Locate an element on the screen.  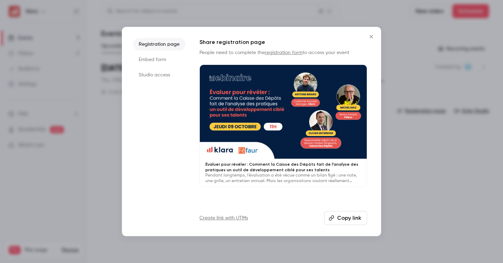
a: Évaluer pour révéler : Comment la Caisse des Dépôts fait de l’analyse des pratiques un outil de d... is located at coordinates (283, 126).